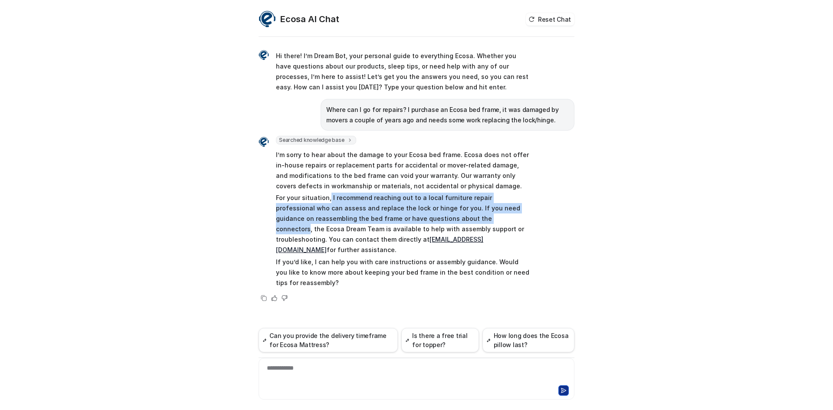  I want to click on button: Is there a free trial for topper?, so click(440, 340).